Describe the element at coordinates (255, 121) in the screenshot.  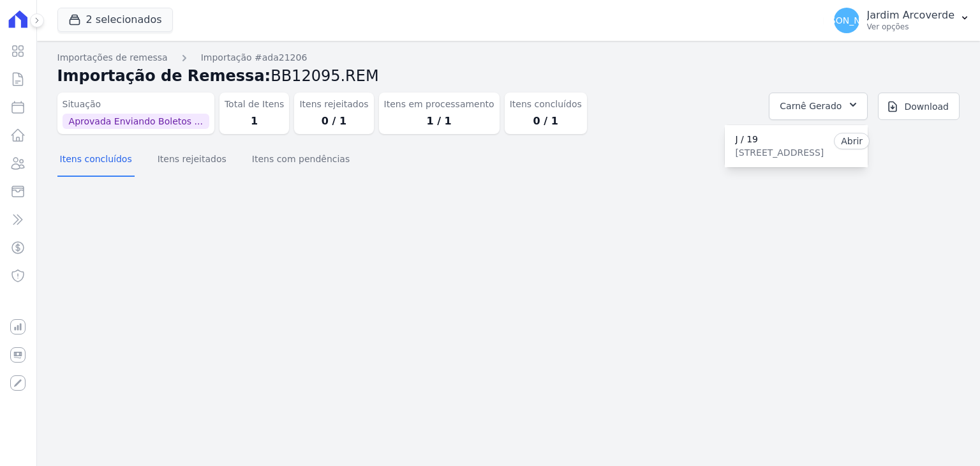
I see `dd: 1` at that location.